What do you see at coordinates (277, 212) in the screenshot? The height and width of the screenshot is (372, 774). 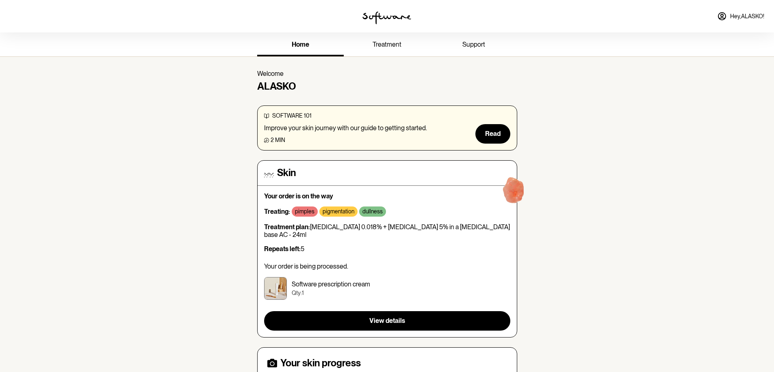 I see `strong: Treating:` at bounding box center [277, 212].